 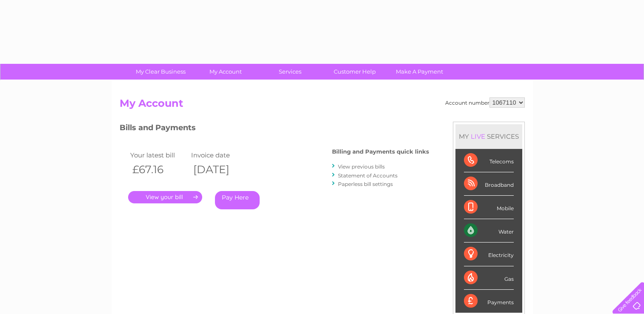 I want to click on a: Statement of Accounts, so click(x=368, y=175).